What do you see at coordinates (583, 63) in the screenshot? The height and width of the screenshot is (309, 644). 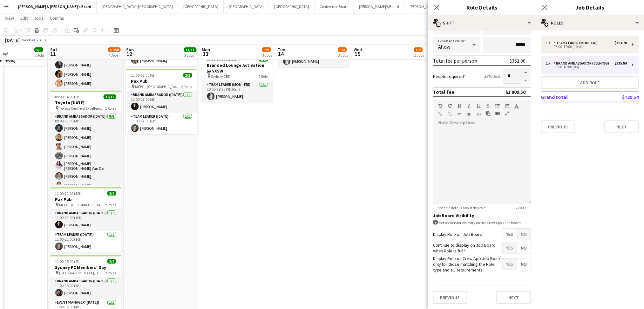 I see `div: Brand Ambassador (Evening)` at bounding box center [583, 63].